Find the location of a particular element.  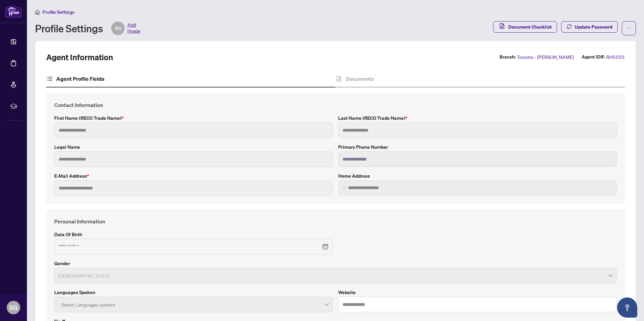

label: E-mail Address is located at coordinates (193, 176).